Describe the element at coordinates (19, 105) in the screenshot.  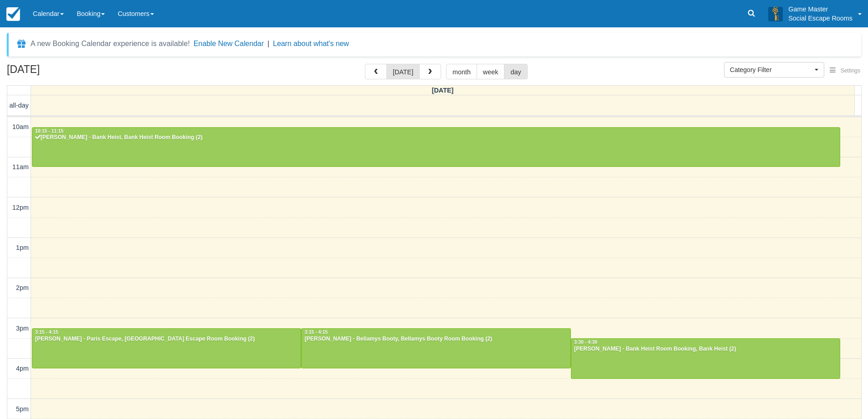
I see `span: all-day` at that location.